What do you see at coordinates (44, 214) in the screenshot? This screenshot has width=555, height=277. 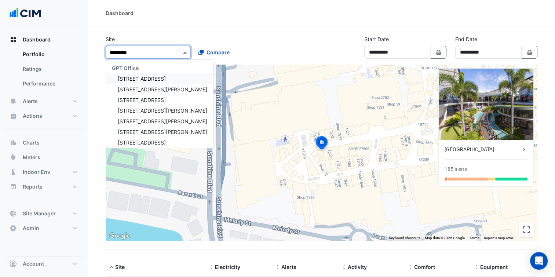 I see `button: Site Manager` at bounding box center [44, 214].